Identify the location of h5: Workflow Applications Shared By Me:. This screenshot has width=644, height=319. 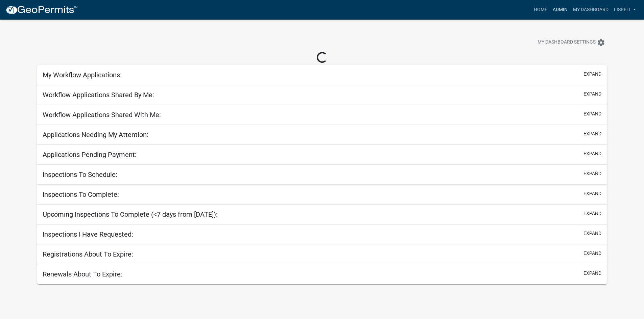
(99, 95).